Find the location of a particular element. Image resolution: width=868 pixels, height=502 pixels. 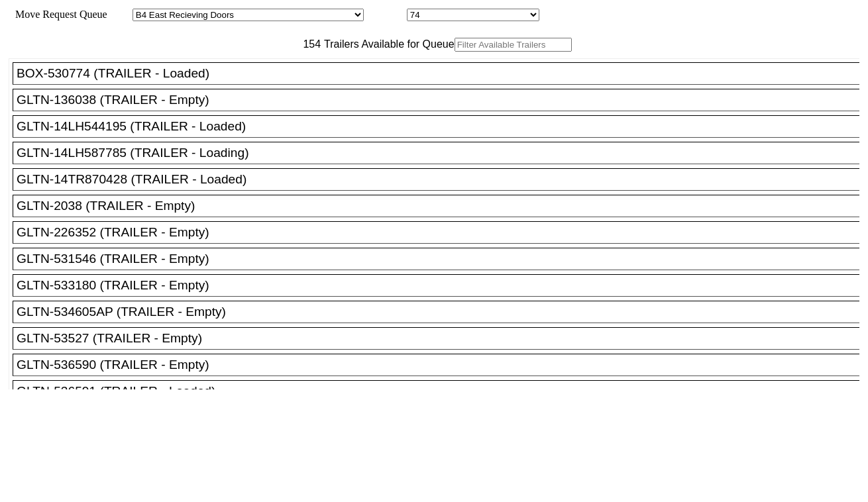

div: GLTN-536591 (TRAILER - Loaded) is located at coordinates (442, 391).